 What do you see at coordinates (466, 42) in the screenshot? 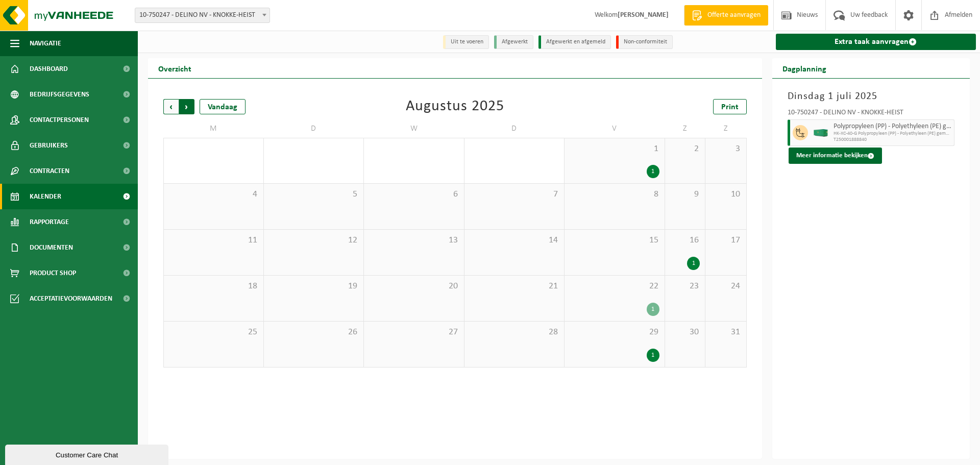
I see `li: Uit te voeren` at bounding box center [466, 42].